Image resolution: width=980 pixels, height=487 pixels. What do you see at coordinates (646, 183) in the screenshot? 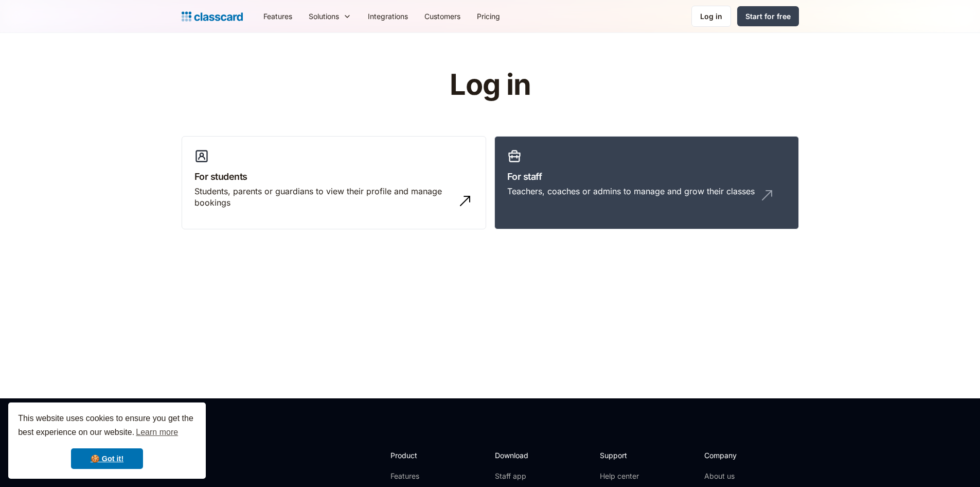
I see `a: For staffTeachers, coaches or admins to manage and grow their classes` at bounding box center [646, 183].